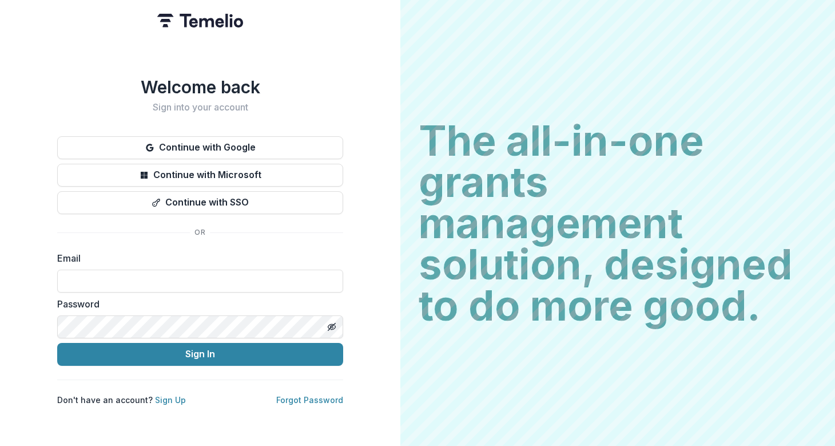  What do you see at coordinates (200, 202) in the screenshot?
I see `button: Continue with SSO` at bounding box center [200, 202].